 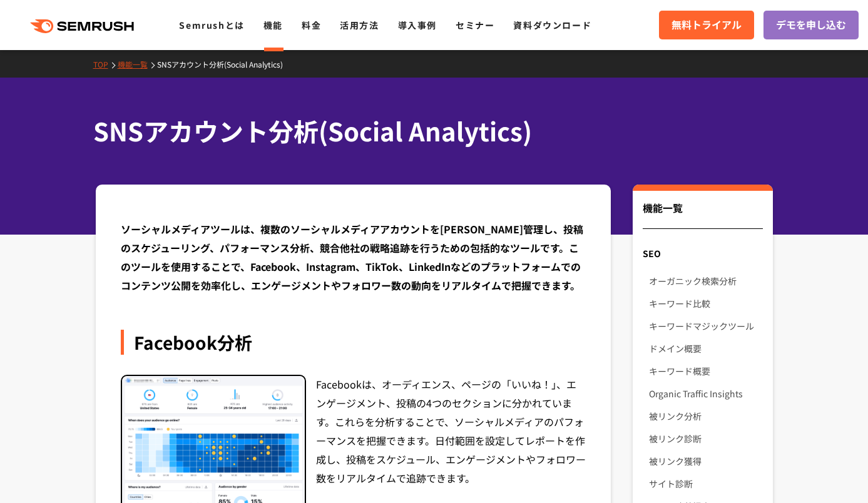 I want to click on a: キーワードマジックツール, so click(x=705, y=326).